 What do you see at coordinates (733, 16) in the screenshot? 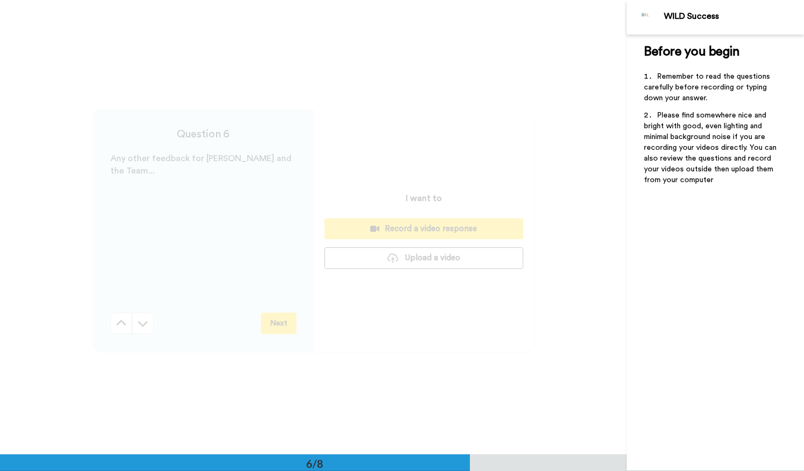
I see `div: WILD Success` at bounding box center [733, 16].